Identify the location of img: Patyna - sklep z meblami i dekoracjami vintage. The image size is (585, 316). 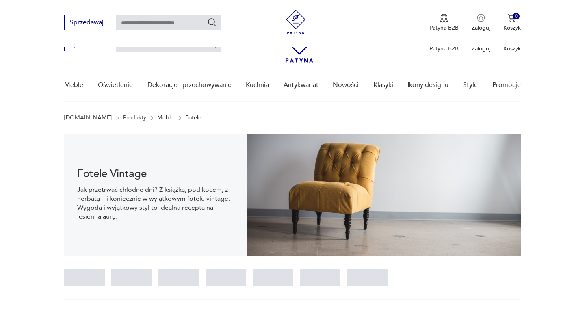
(296, 22).